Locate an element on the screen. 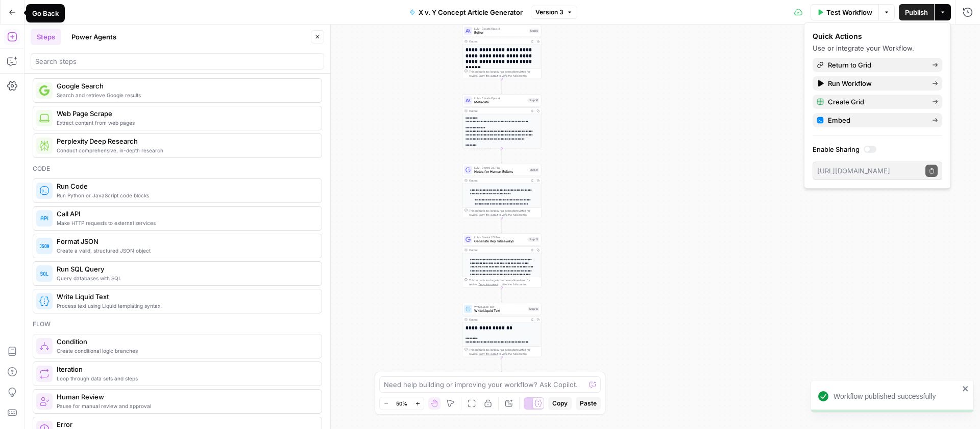 Image resolution: width=980 pixels, height=429 pixels. span: Create conditional logic branches is located at coordinates (184, 351).